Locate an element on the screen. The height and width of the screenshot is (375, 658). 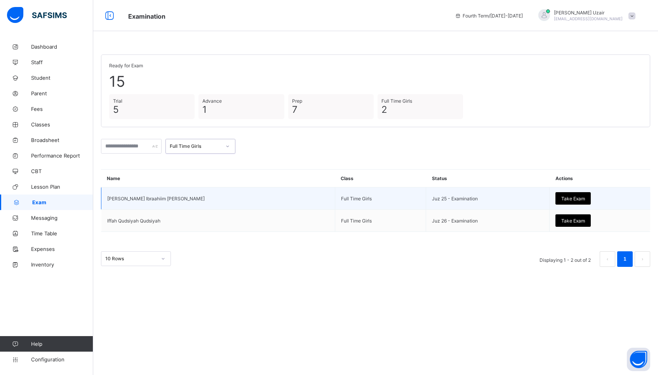
button: next page is located at coordinates (643, 259).